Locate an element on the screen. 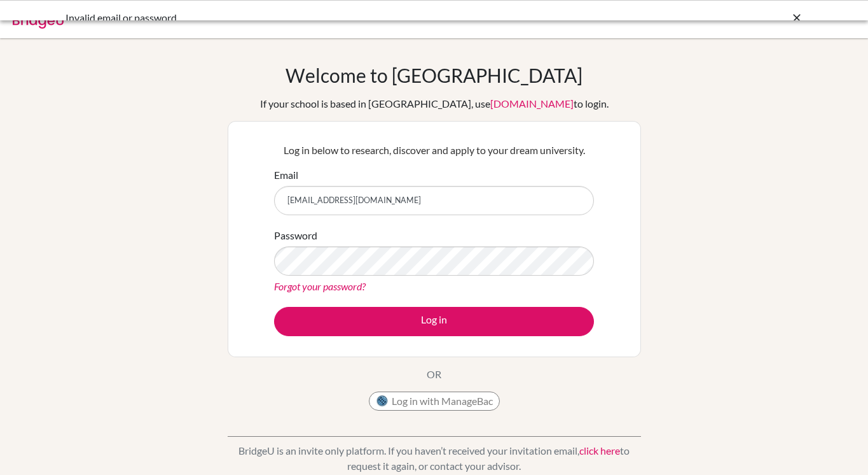 The height and width of the screenshot is (475, 868). div: Invalid email or password. is located at coordinates (339, 18).